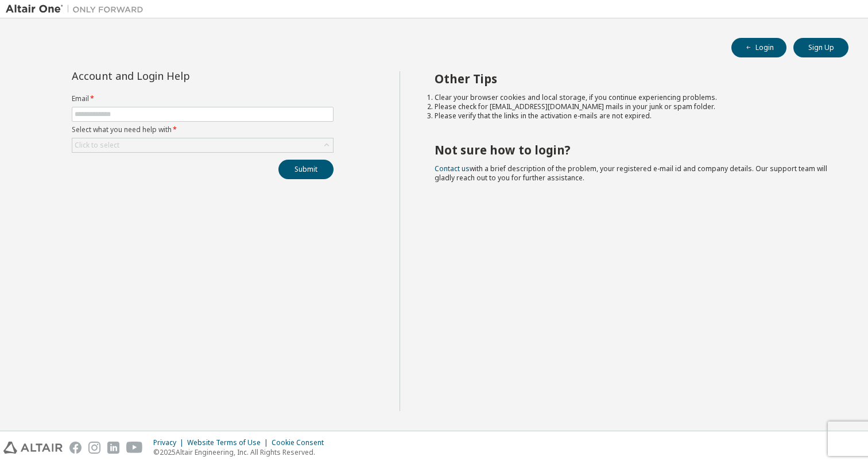 The image size is (868, 464). What do you see at coordinates (631, 150) in the screenshot?
I see `h2: Not sure how to login?` at bounding box center [631, 150].